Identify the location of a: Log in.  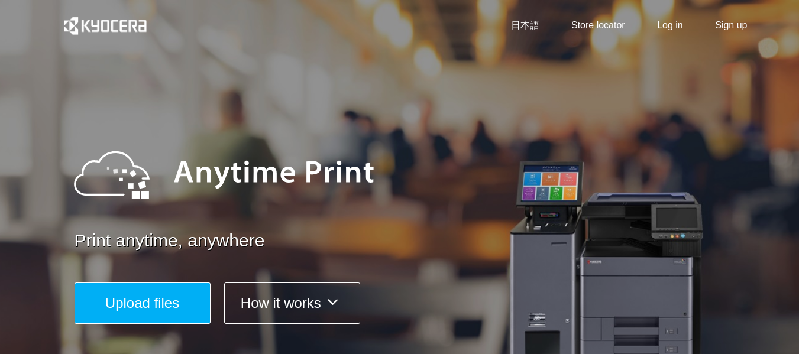
(670, 25).